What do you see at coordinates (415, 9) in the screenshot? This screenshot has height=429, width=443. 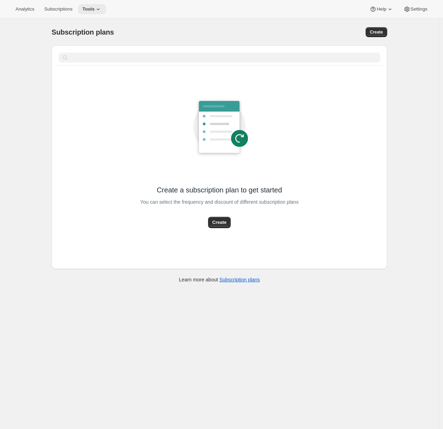 I see `button: Settings` at bounding box center [415, 9].